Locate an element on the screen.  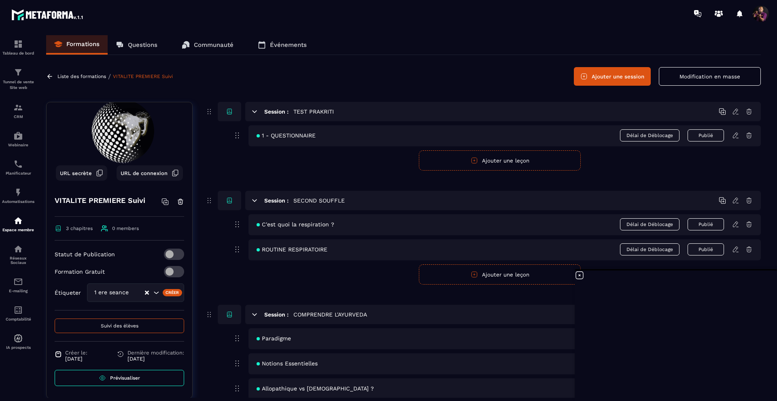
p: Événements is located at coordinates (288, 45).